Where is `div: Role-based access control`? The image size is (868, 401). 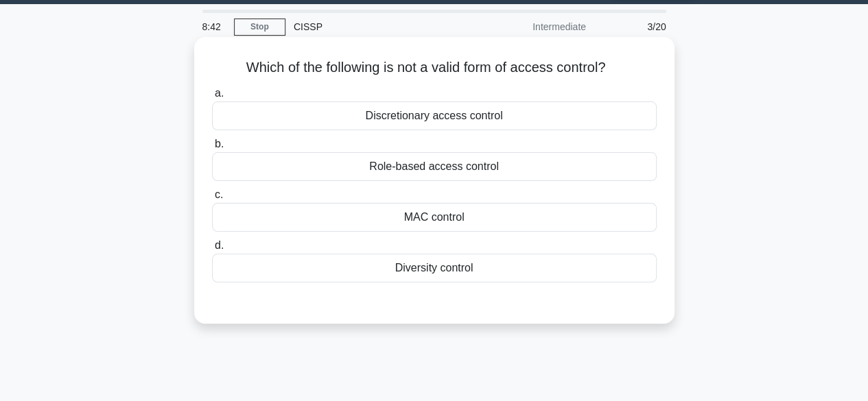
div: Role-based access control is located at coordinates (434, 167).